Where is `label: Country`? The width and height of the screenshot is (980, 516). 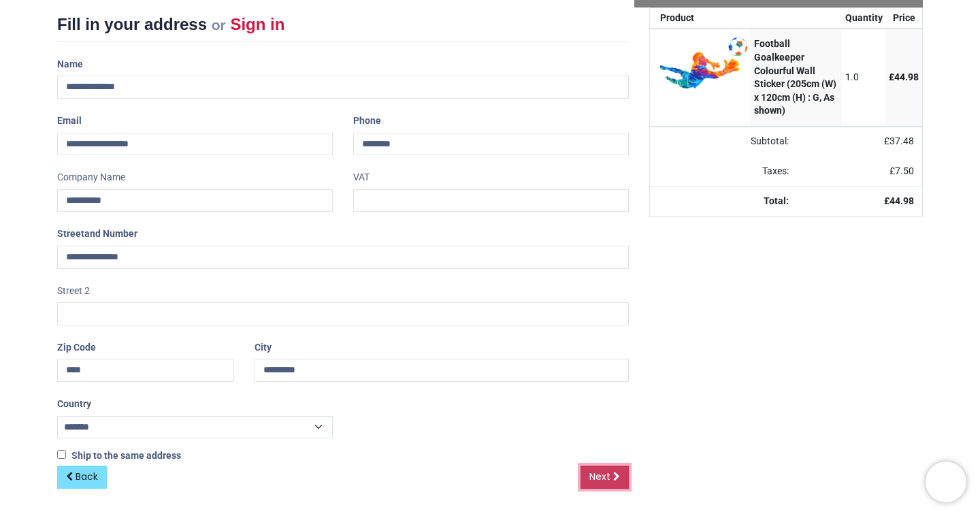
label: Country is located at coordinates (75, 405).